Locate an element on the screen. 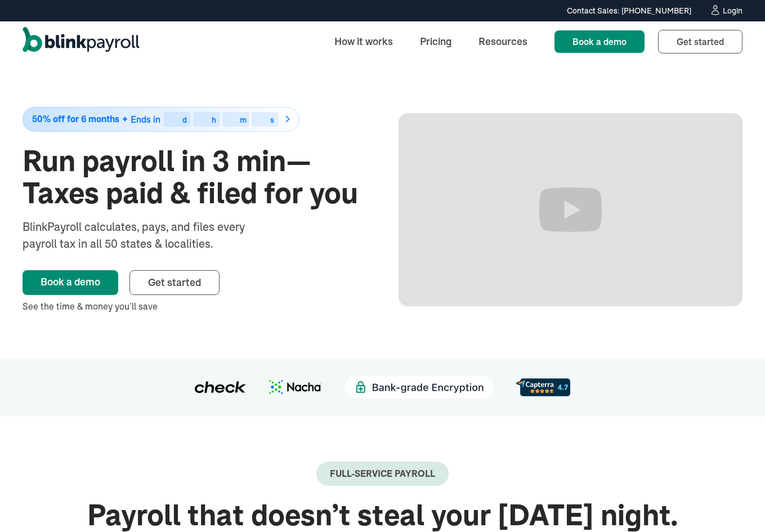 This screenshot has height=532, width=765. a: How it works is located at coordinates (364, 41).